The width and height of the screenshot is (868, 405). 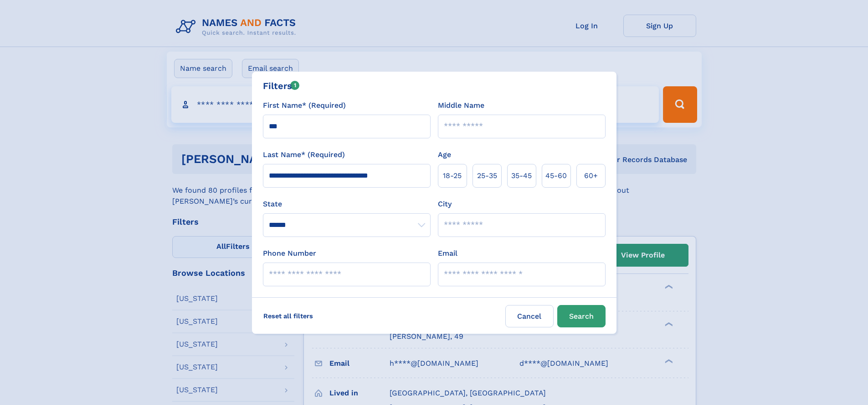 I want to click on label: Phone Number, so click(x=289, y=253).